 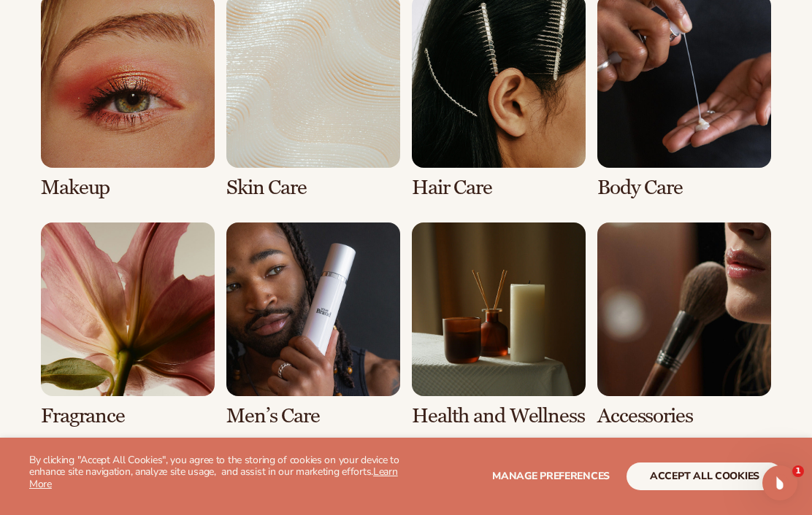 I want to click on a: Learn More, so click(x=213, y=478).